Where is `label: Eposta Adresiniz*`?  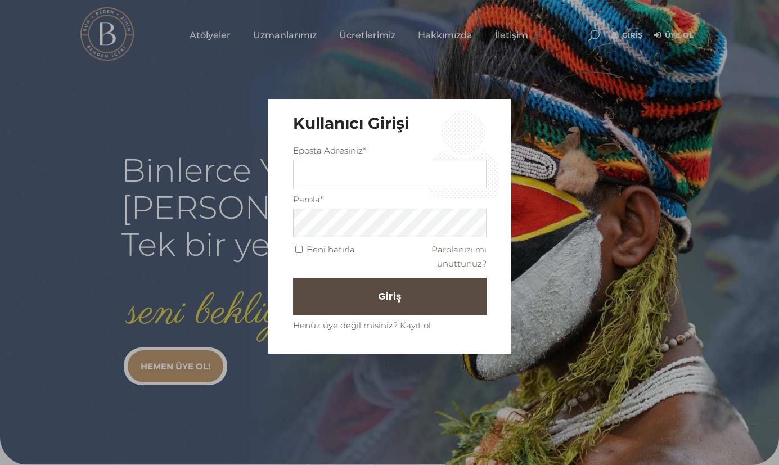 label: Eposta Adresiniz* is located at coordinates (330, 150).